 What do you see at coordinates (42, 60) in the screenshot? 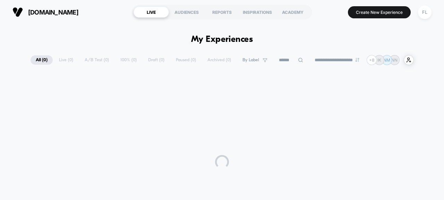
I see `span: All ( 0 )` at bounding box center [42, 60].